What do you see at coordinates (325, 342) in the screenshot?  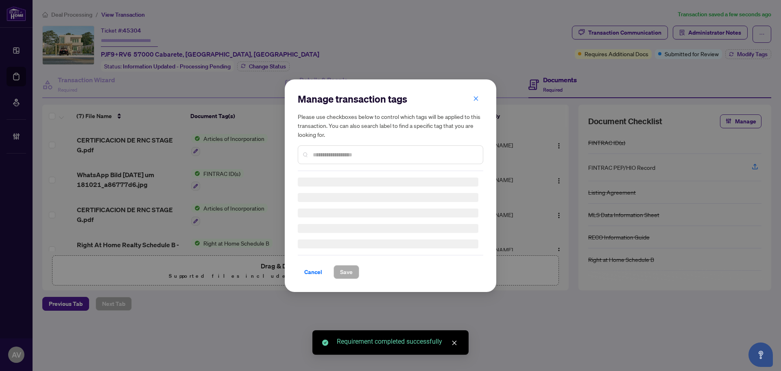 I see `span: check-circle` at bounding box center [325, 342].